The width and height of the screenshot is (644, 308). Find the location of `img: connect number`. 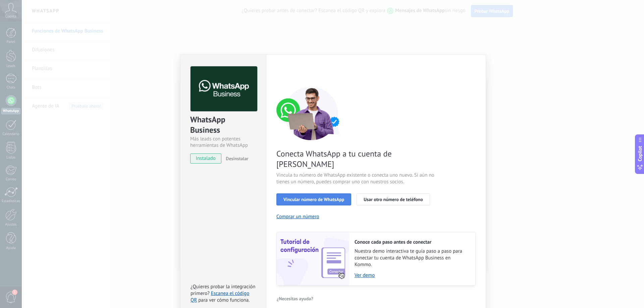

img: connect number is located at coordinates (312, 113).